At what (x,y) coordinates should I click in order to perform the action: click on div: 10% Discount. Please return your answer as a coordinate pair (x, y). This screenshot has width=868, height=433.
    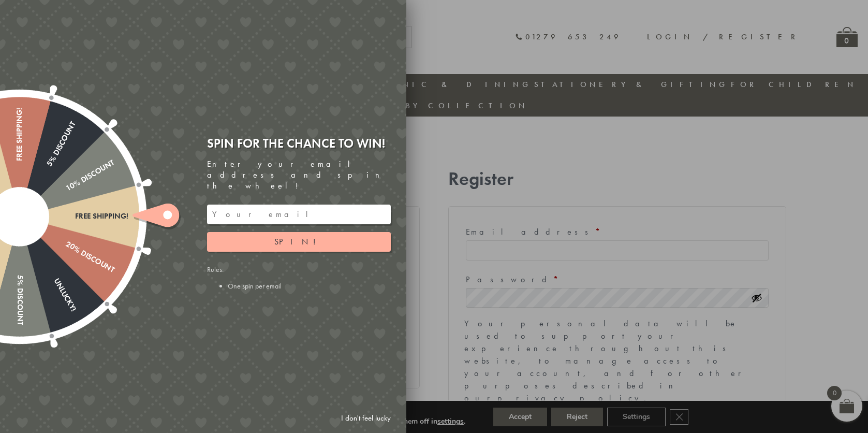
    Looking at the image, I should click on (66, 189).